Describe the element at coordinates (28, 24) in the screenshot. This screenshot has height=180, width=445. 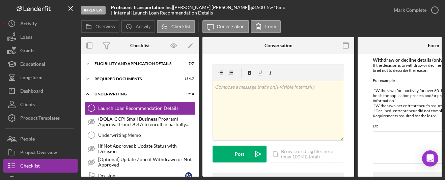
I see `div: Activity` at that location.